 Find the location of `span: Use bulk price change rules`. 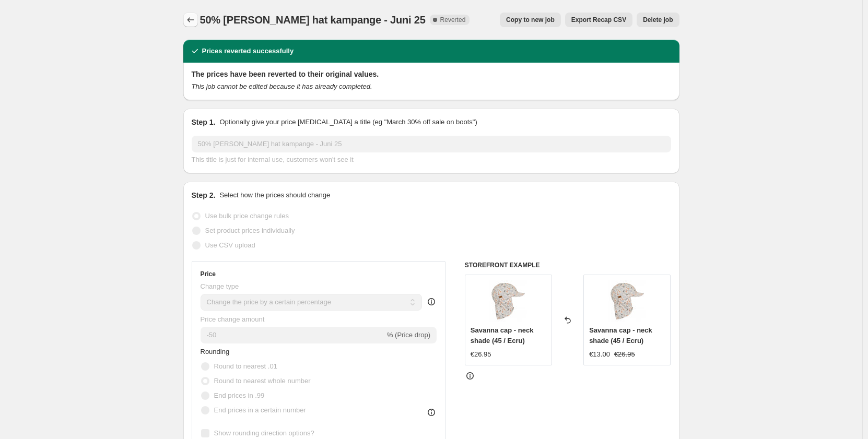

span: Use bulk price change rules is located at coordinates (247, 216).